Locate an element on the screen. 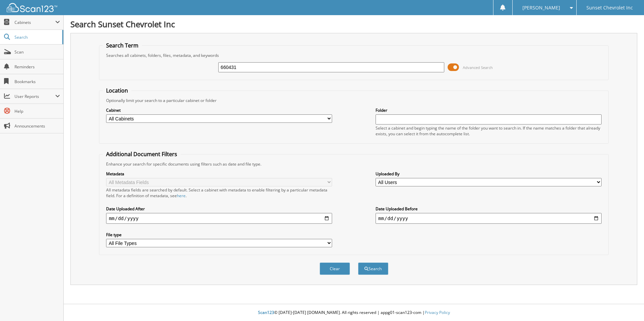 This screenshot has width=644, height=321. span: Announcements is located at coordinates (37, 126).